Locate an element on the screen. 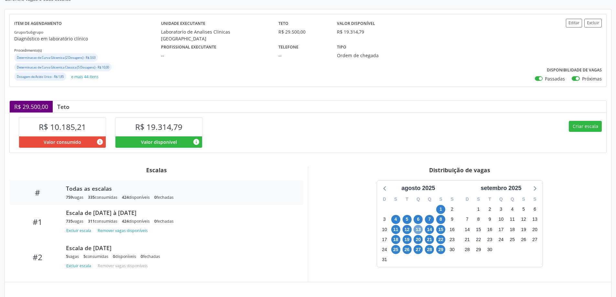 The image size is (616, 297). label: Valor disponível is located at coordinates (356, 24).